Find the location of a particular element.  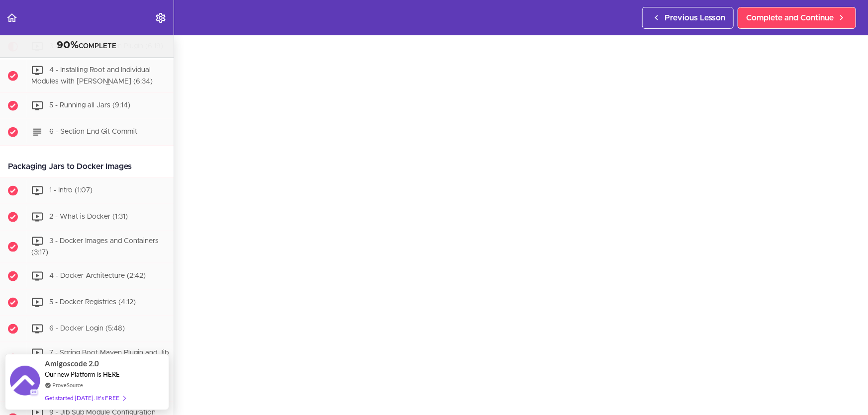

span: 6 - Docker Login (5:48) is located at coordinates (87, 329).